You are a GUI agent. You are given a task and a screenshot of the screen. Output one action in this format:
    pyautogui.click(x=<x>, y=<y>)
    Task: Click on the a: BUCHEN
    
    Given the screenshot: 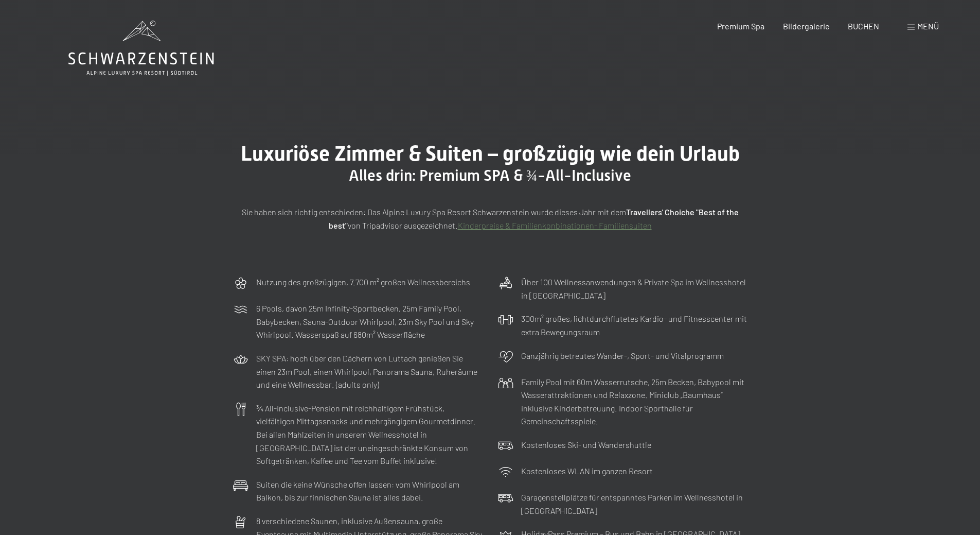 What is the action you would take?
    pyautogui.click(x=863, y=26)
    